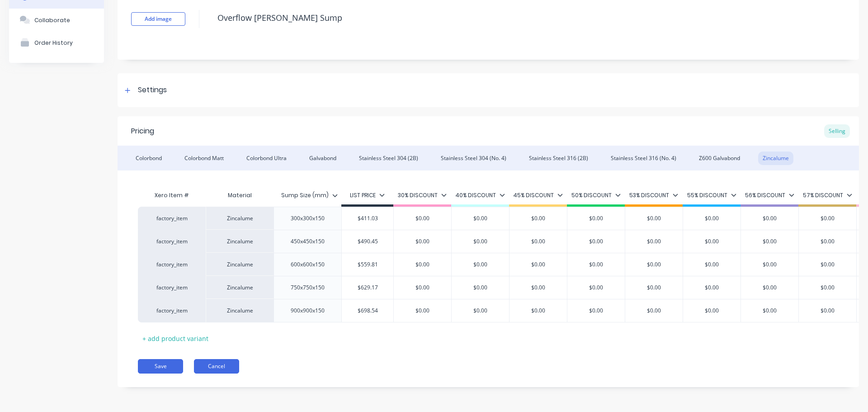 This screenshot has width=868, height=412. I want to click on div: 50% DISCOUNT, so click(596, 195).